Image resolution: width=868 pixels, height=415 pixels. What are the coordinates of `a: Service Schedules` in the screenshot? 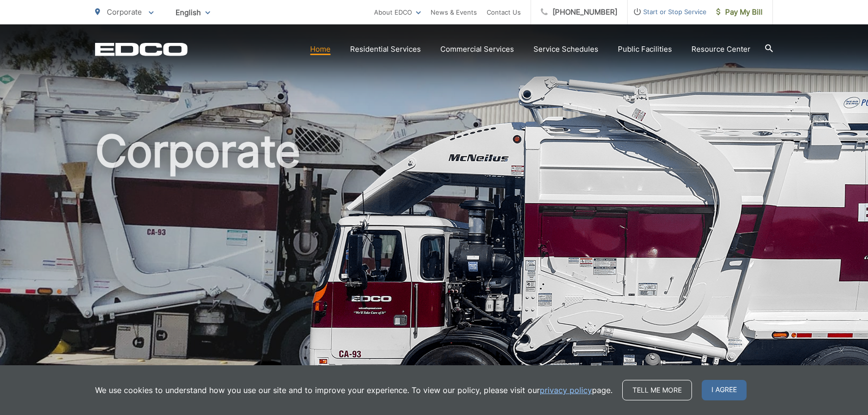 It's located at (566, 49).